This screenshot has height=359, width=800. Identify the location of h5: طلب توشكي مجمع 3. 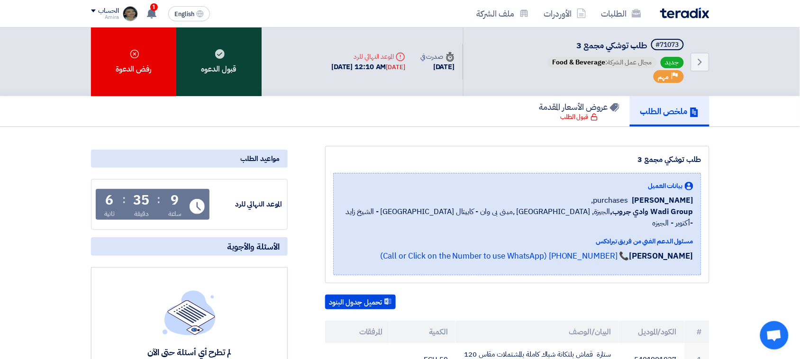
(616, 46).